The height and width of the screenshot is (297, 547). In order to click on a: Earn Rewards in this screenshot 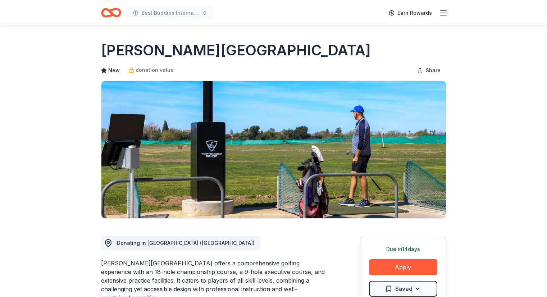, I will do `click(410, 13)`.